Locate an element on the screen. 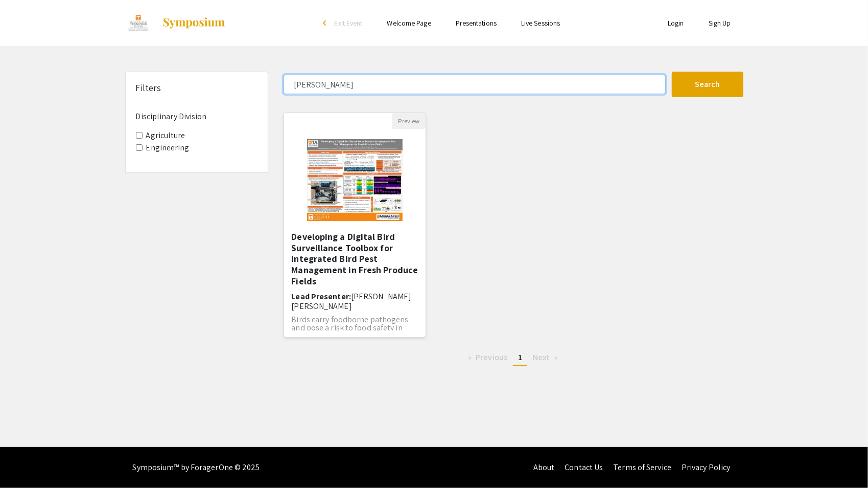 This screenshot has height=488, width=868. a: Presentations is located at coordinates (476, 23).